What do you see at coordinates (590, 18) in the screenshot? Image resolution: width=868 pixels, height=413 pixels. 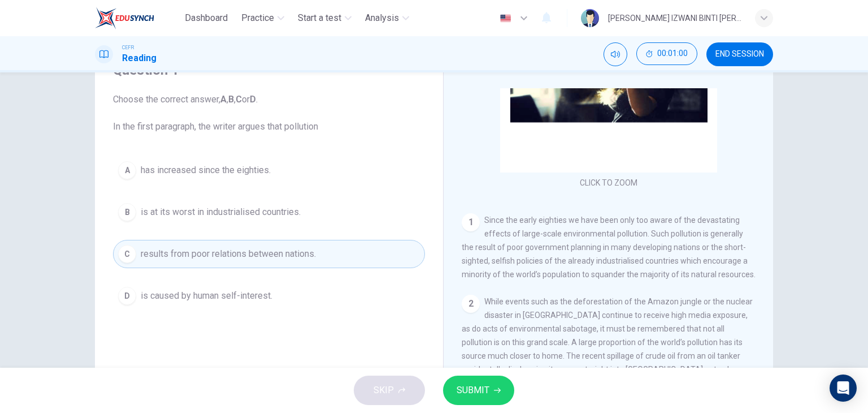 I see `img: Profile picture` at bounding box center [590, 18].